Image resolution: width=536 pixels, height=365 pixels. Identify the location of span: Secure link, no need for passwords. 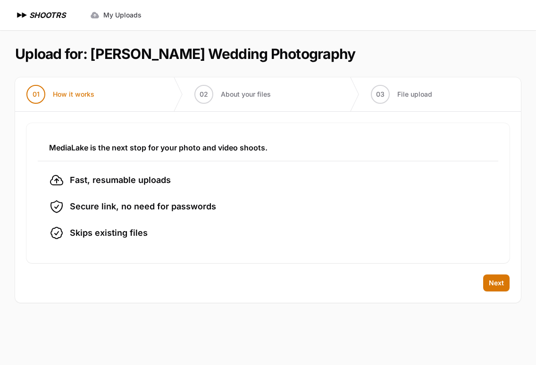
(143, 206).